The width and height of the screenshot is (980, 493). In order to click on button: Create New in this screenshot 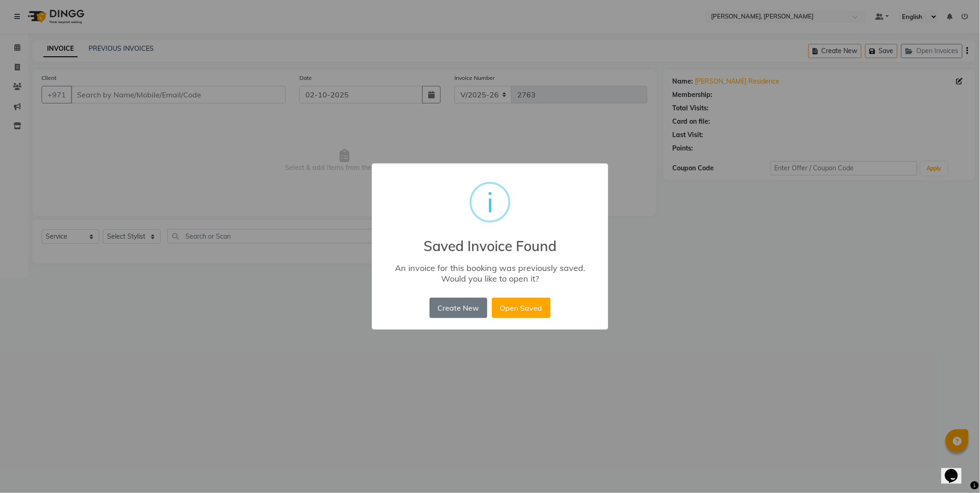, I will do `click(458, 308)`.